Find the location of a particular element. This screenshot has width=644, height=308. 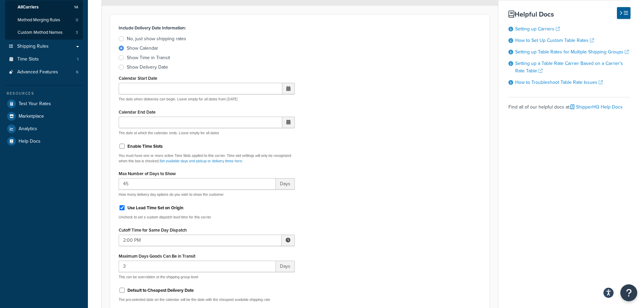

a: How to Set Up Custom Table Rates is located at coordinates (554, 40).